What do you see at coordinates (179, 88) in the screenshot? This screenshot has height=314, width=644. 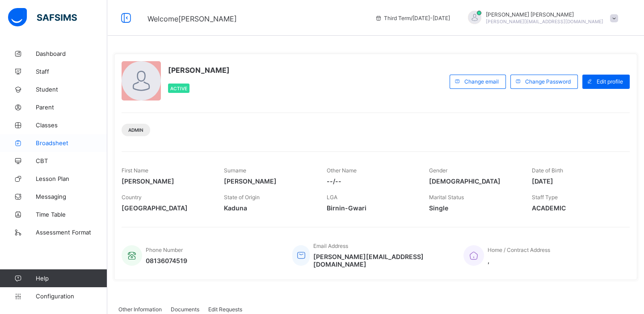 I see `span: Active` at bounding box center [179, 88].